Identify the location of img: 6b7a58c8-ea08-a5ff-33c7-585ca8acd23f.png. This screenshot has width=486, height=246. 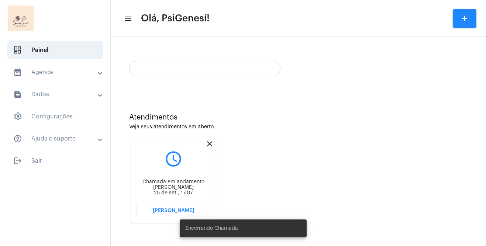
(21, 18).